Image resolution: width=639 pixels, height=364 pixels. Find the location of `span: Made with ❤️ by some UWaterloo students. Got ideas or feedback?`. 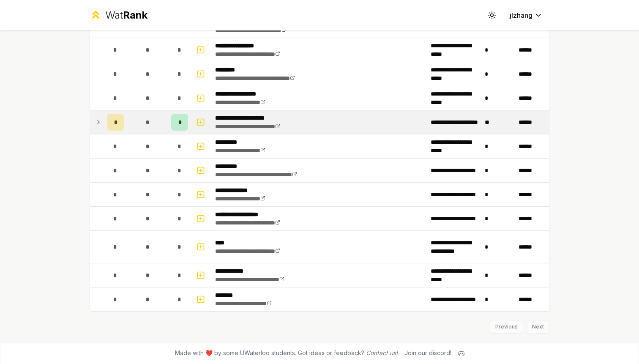

span: Made with ❤️ by some UWaterloo students. Got ideas or feedback? is located at coordinates (286, 353).